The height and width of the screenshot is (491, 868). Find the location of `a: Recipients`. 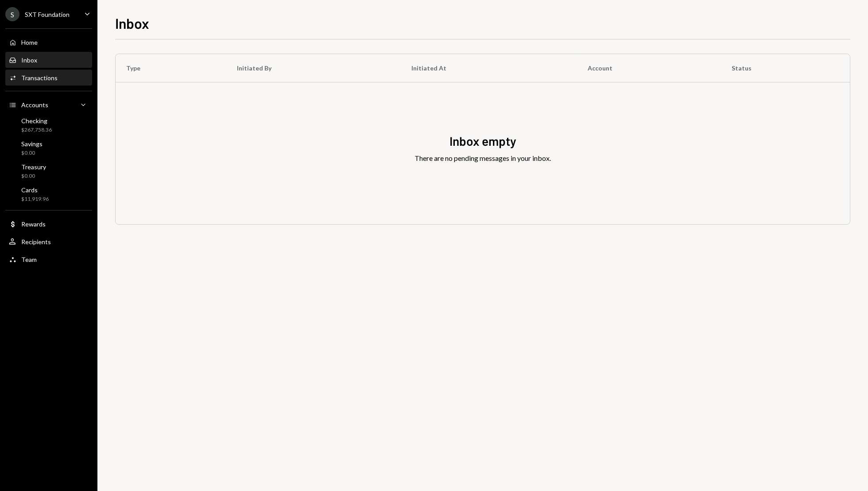

a: Recipients is located at coordinates (49, 241).